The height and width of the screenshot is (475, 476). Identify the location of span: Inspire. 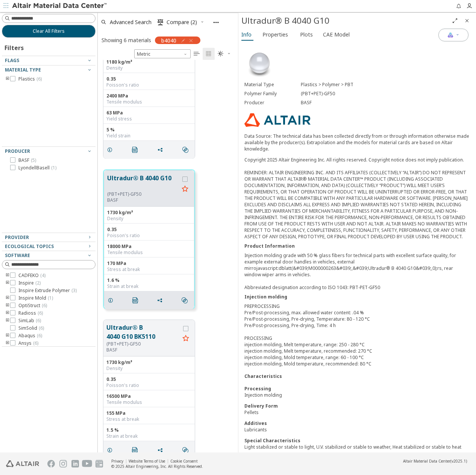
(29, 283).